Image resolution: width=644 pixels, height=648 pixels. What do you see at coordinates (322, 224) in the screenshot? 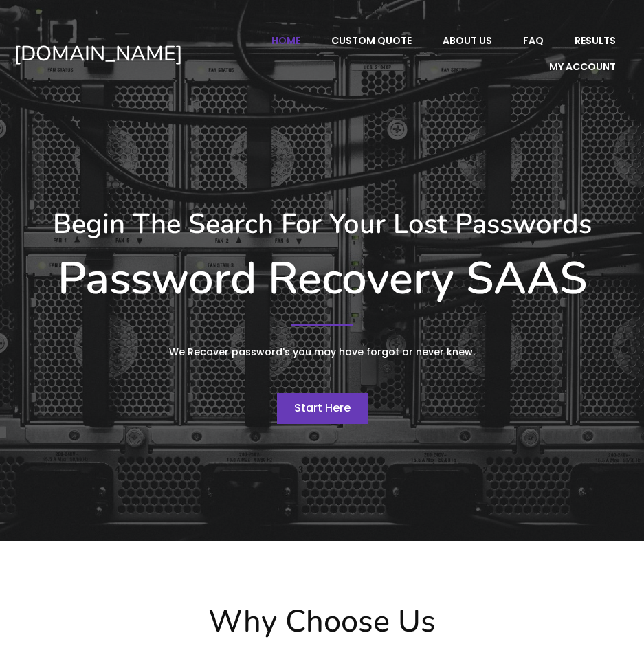
I see `h3: Begin The Search For Your Lost Passwords` at bounding box center [322, 224].